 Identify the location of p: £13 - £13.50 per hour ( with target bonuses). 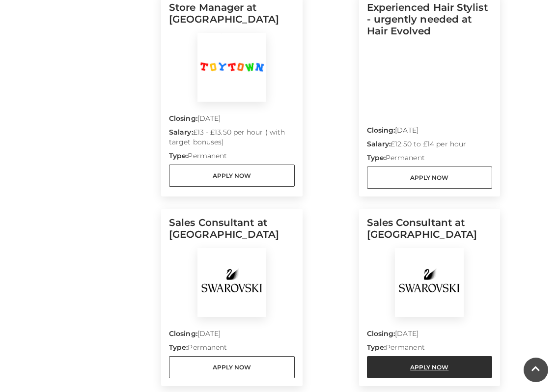
(232, 139).